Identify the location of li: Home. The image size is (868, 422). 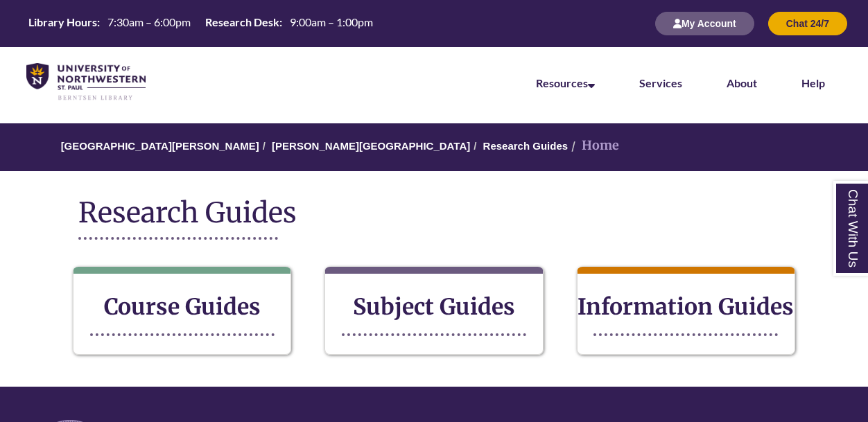
(594, 146).